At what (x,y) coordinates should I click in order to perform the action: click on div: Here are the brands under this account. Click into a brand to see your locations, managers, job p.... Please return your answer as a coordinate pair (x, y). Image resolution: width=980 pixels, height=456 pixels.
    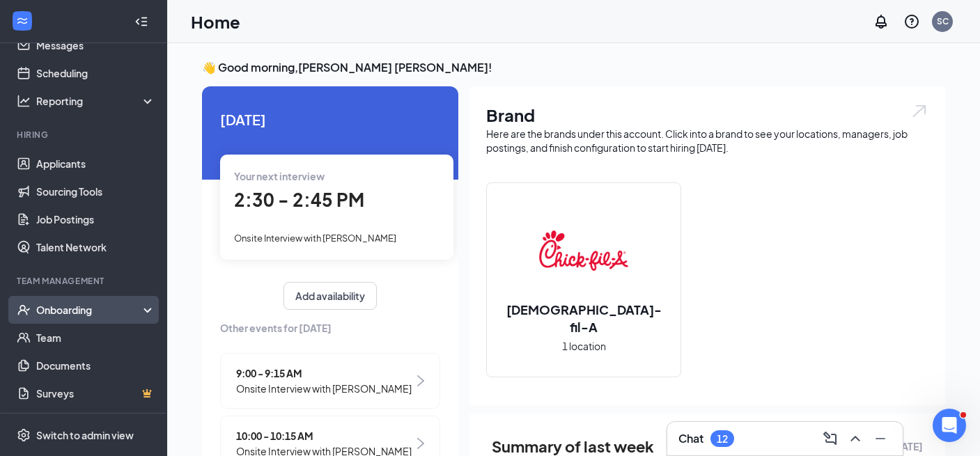
    Looking at the image, I should click on (707, 140).